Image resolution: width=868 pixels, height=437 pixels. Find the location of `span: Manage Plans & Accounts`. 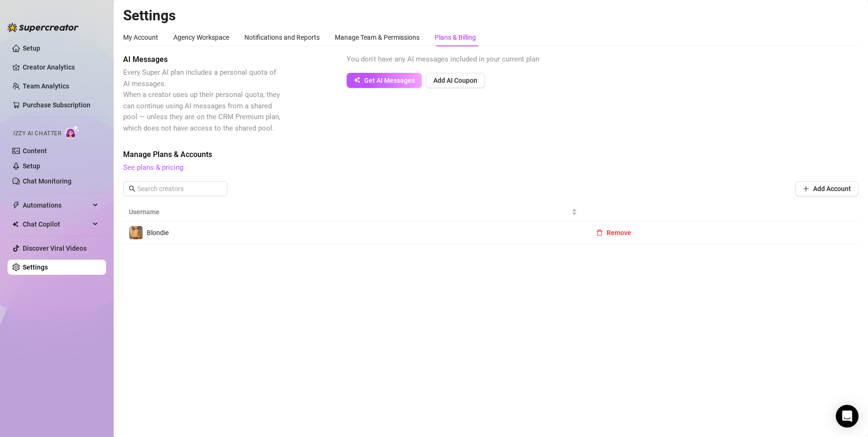

span: Manage Plans & Accounts is located at coordinates (491, 154).